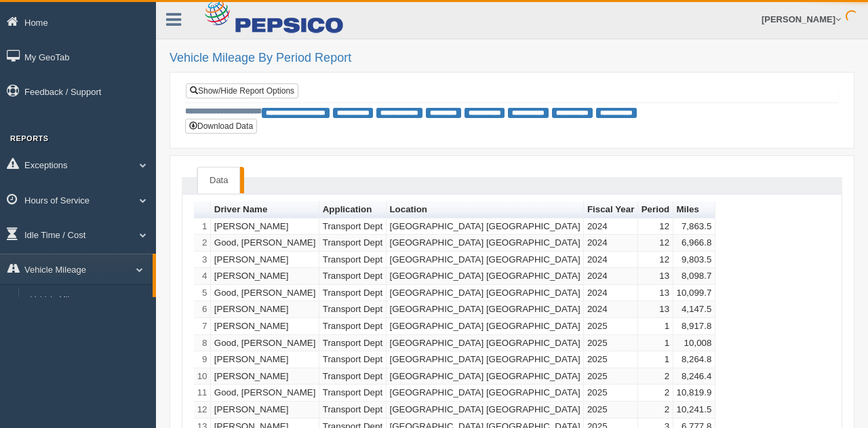 The image size is (868, 428). I want to click on td: 8,246.4, so click(694, 377).